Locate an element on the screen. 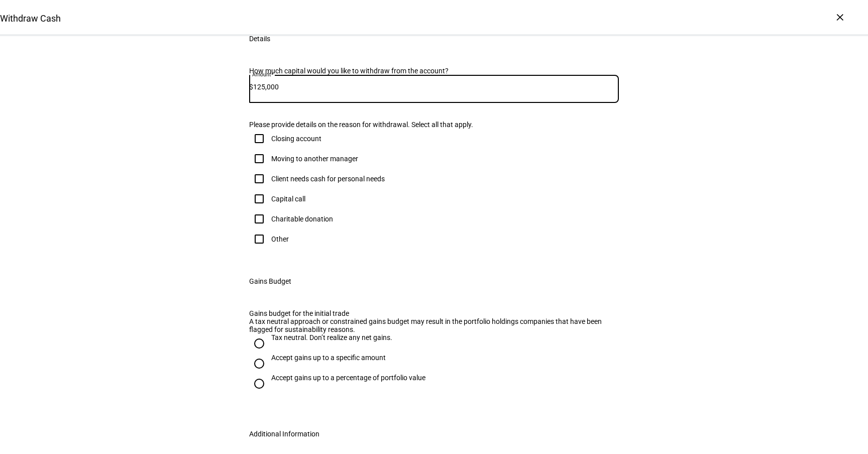 This screenshot has width=868, height=454. div: Please provide details on the reason for withdrawal. Select all that apply. is located at coordinates (434, 124).